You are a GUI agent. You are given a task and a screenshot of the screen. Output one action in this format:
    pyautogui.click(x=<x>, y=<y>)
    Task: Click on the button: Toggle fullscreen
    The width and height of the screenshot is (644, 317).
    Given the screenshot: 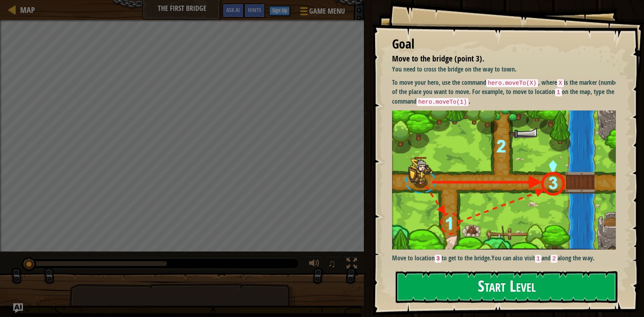 What is the action you would take?
    pyautogui.click(x=352, y=264)
    